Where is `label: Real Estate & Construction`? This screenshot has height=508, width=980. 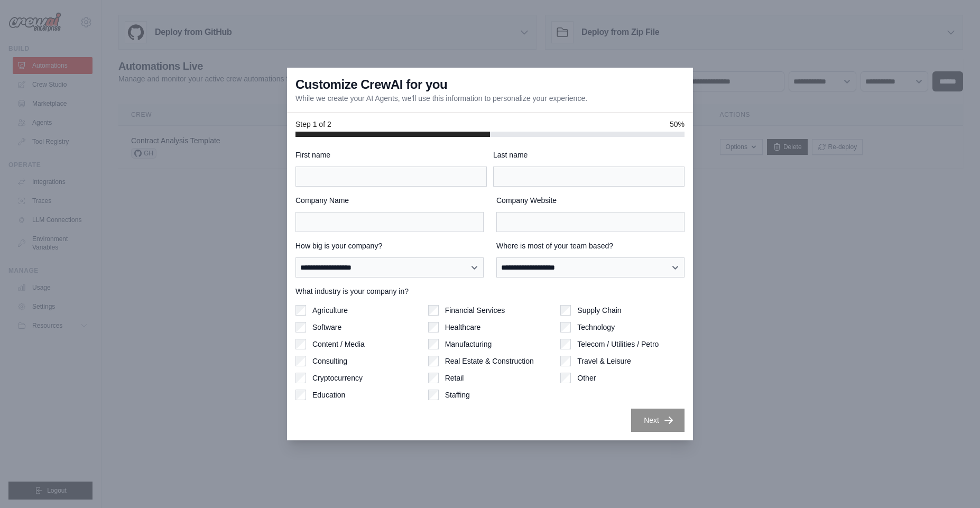
label: Real Estate & Construction is located at coordinates (490, 361).